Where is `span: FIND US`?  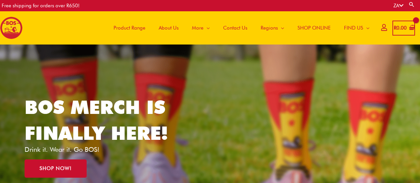 span: FIND US is located at coordinates (353, 28).